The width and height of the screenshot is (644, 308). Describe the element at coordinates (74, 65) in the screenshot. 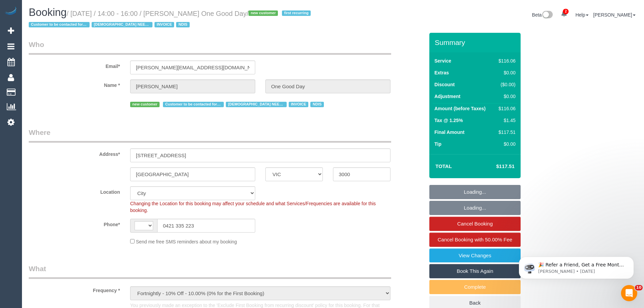

I see `label: Email*` at that location.